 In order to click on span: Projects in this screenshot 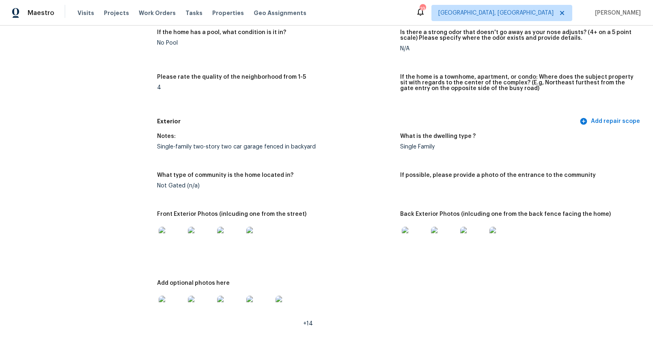, I will do `click(116, 13)`.